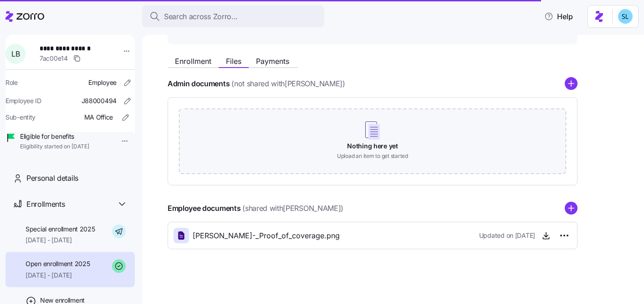 The image size is (644, 304). I want to click on span: Eligible for benefits, so click(54, 137).